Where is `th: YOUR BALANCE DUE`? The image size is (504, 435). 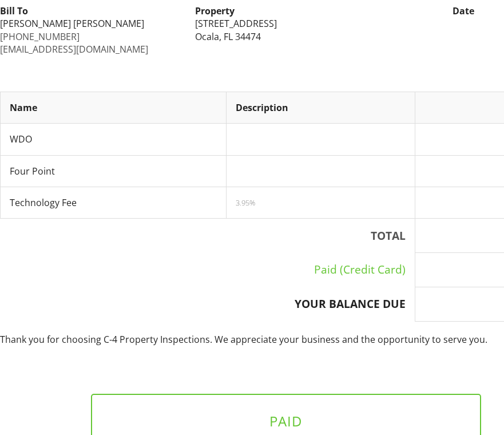
th: YOUR BALANCE DUE is located at coordinates (207, 304).